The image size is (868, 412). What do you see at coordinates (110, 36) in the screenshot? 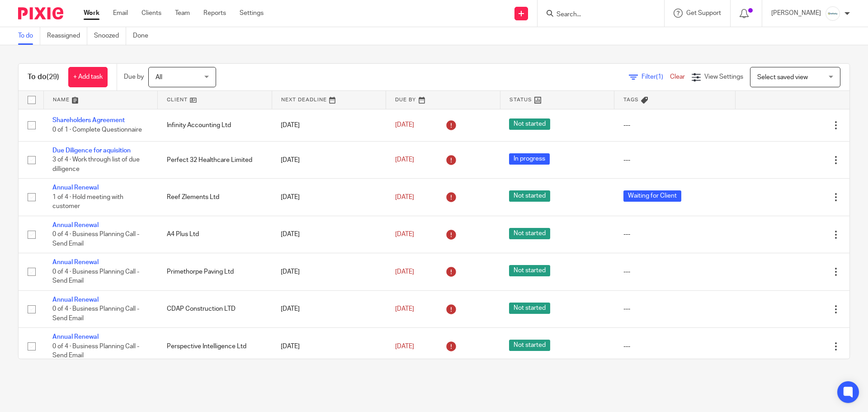
I see `a: Snoozed` at bounding box center [110, 36].